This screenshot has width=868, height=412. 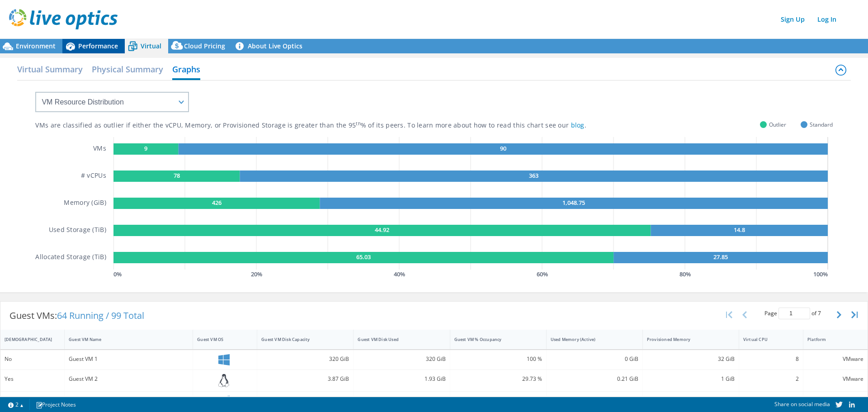 I want to click on text: 80 %, so click(x=684, y=274).